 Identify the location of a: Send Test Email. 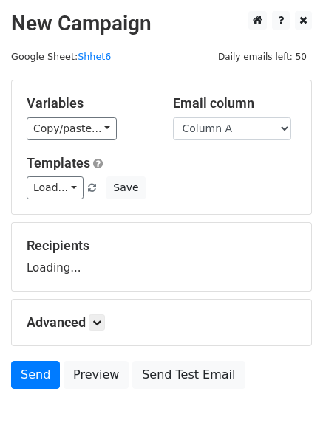
(188, 375).